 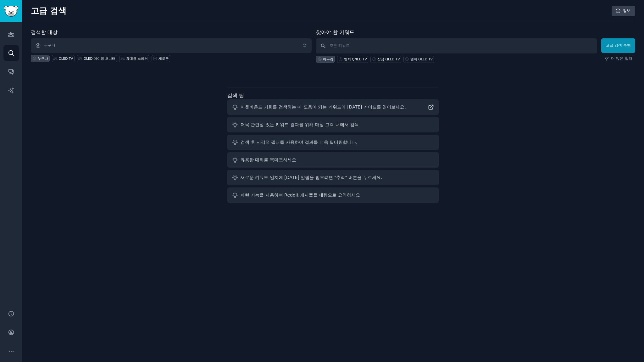 What do you see at coordinates (66, 58) in the screenshot?
I see `font: OLED TV` at bounding box center [66, 58].